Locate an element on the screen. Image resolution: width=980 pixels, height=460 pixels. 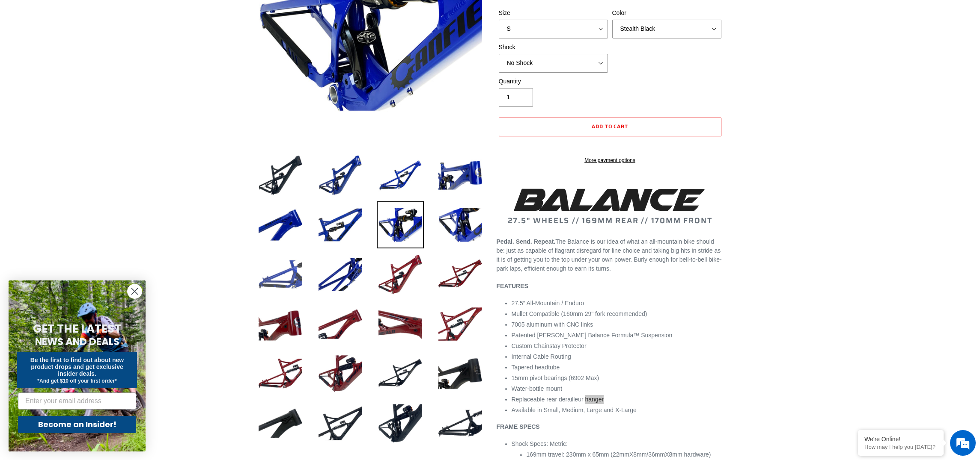
label: Size is located at coordinates (553, 13).